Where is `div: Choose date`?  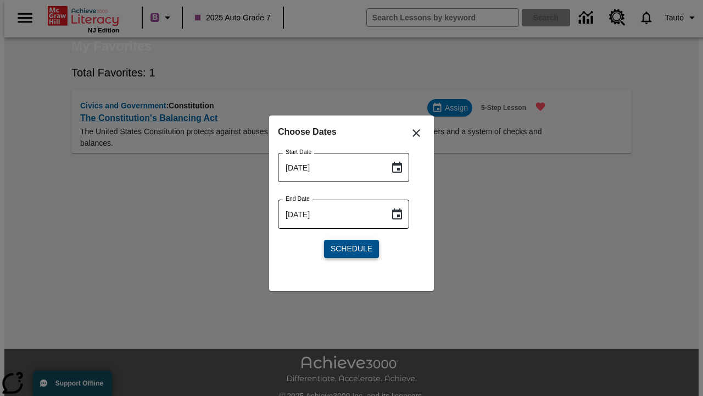
div: Choose date is located at coordinates (352, 195).